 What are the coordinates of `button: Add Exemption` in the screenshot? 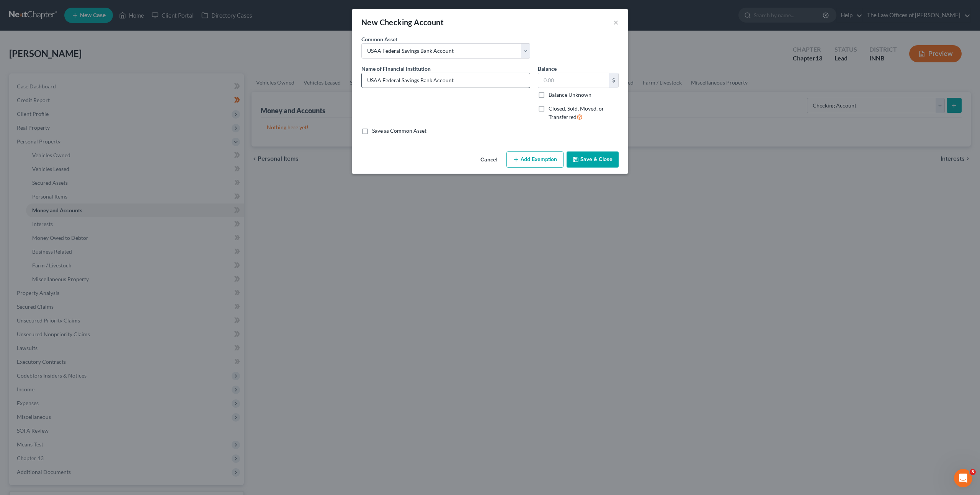 It's located at (534, 159).